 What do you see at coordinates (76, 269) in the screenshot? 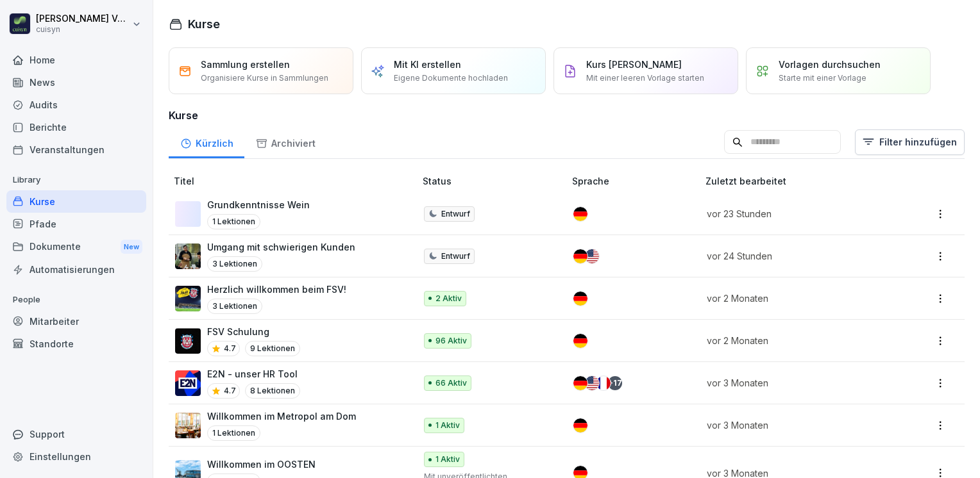
I see `a: Automatisierungen` at bounding box center [76, 269].